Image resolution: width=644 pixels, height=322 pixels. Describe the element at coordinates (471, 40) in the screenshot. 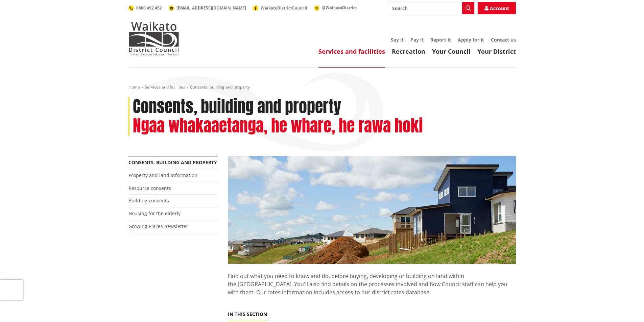

I see `a: Apply for it` at that location.